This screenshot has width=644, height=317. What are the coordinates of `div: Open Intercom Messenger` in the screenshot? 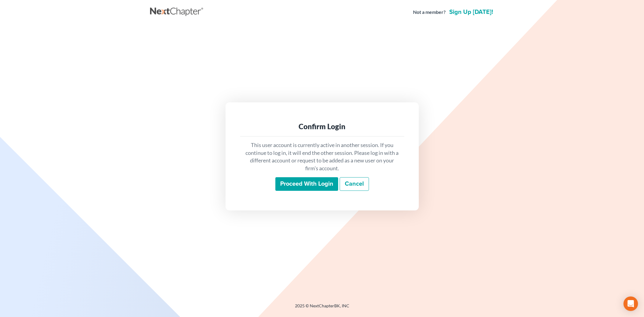 It's located at (631, 304).